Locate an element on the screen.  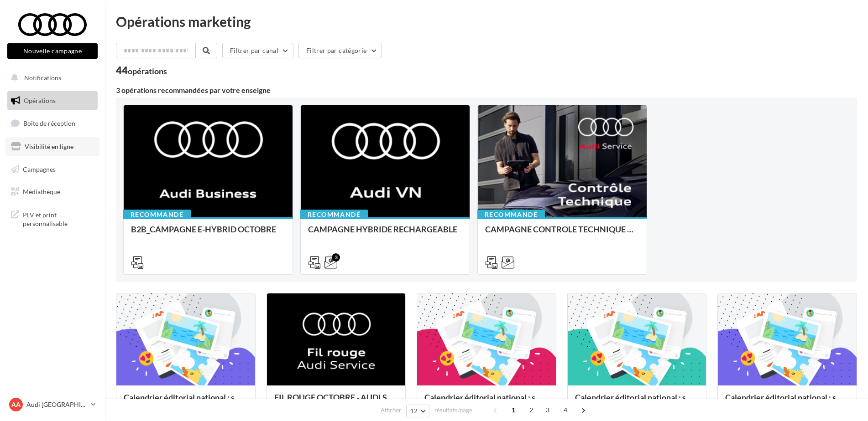
span: PLV et print personnalisable is located at coordinates (59, 219).